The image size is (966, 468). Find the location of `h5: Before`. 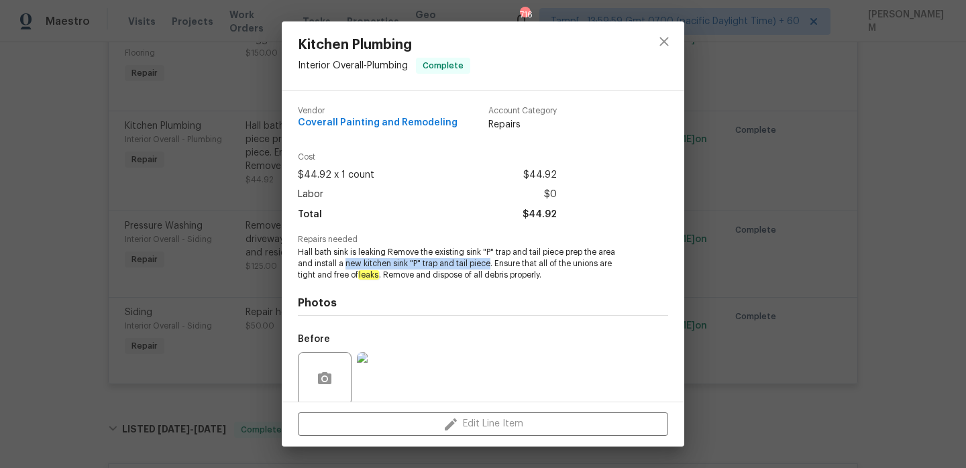

h5: Before is located at coordinates (314, 340).